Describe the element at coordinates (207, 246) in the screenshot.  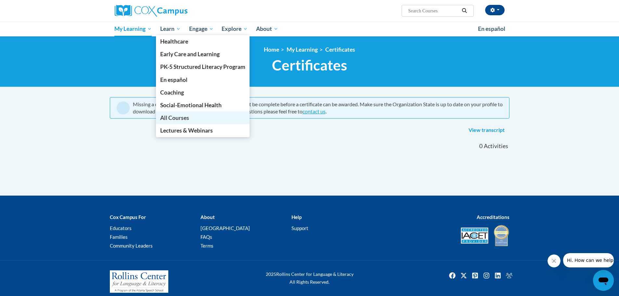
I see `a: Terms` at that location.